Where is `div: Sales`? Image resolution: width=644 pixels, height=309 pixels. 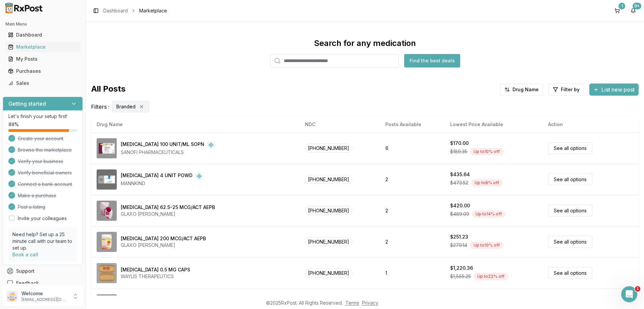 div: Sales is located at coordinates (43, 83).